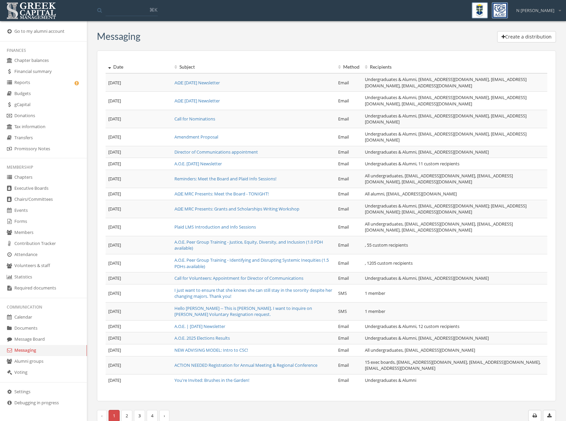 The image size is (566, 421). I want to click on button: Create a distribution, so click(527, 37).